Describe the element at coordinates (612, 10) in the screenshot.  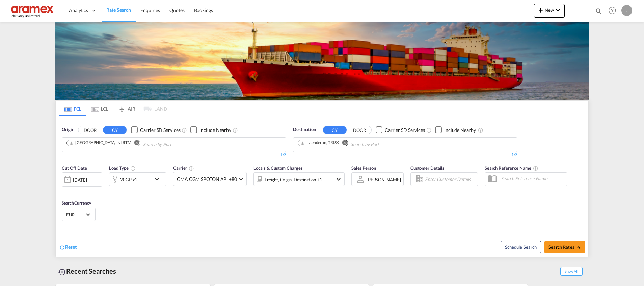
I see `span: Help` at that location.